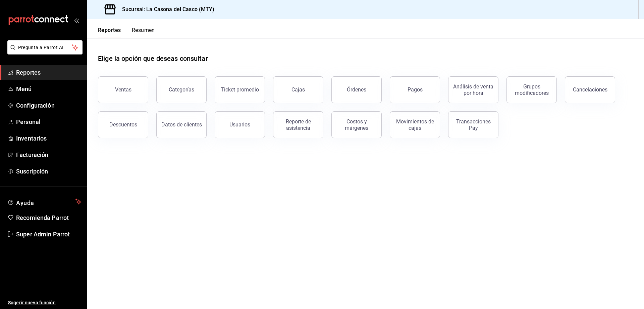 The image size is (644, 309). What do you see at coordinates (110, 32) in the screenshot?
I see `button: Reportes` at bounding box center [110, 32].